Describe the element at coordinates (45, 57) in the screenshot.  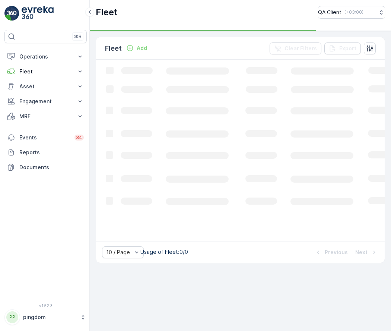
I see `button: Operations` at that location.